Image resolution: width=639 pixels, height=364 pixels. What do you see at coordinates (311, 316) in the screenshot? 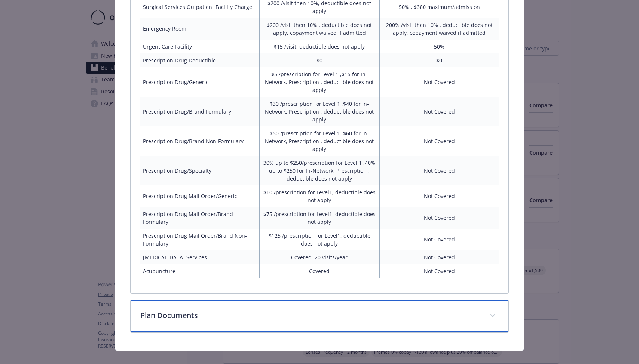
I see `p: Plan Documents` at bounding box center [311, 316].